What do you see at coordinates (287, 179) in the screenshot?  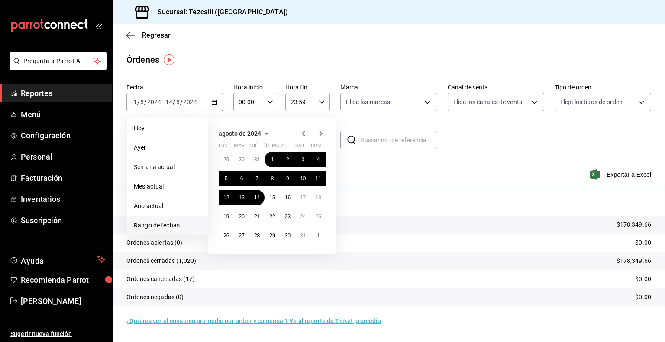 I see `button: 9 de agosto de 2024` at bounding box center [287, 179].